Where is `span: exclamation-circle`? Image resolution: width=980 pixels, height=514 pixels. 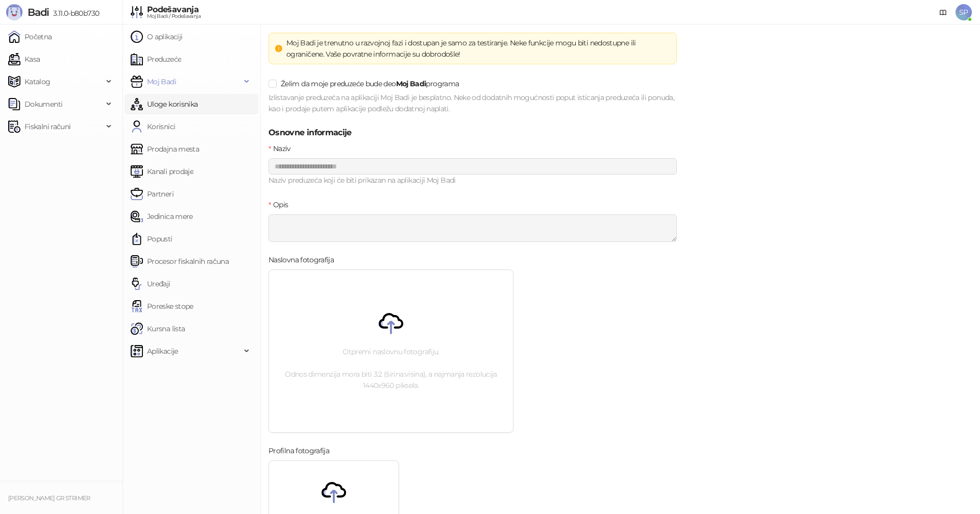
span: exclamation-circle is located at coordinates (279, 49).